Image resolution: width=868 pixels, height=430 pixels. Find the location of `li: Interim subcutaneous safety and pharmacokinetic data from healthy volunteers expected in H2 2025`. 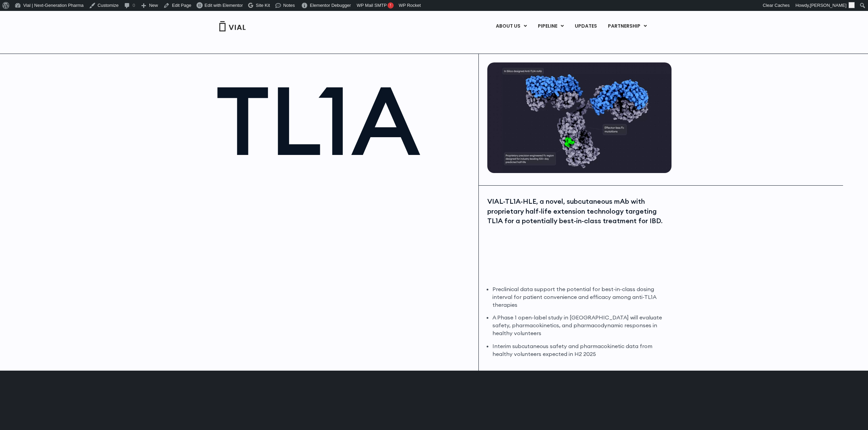

li: Interim subcutaneous safety and pharmacokinetic data from healthy volunteers expected in H2 2025 is located at coordinates (581, 350).